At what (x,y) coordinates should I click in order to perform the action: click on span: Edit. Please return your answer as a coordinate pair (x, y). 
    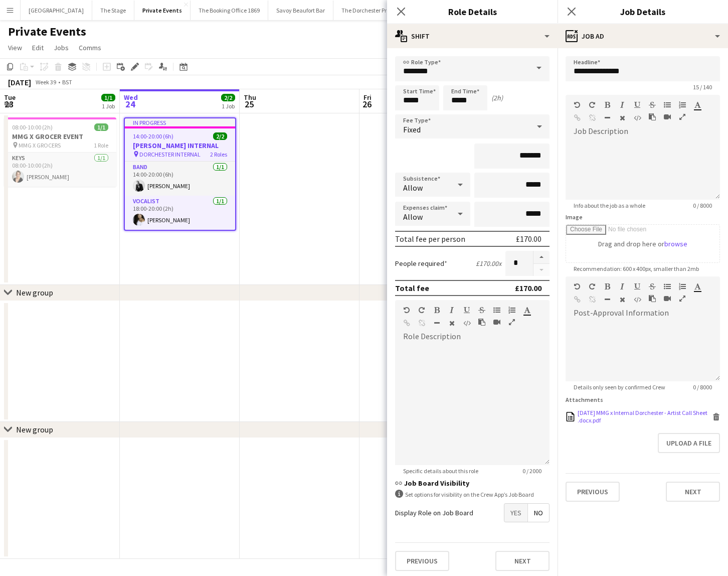
    Looking at the image, I should click on (38, 48).